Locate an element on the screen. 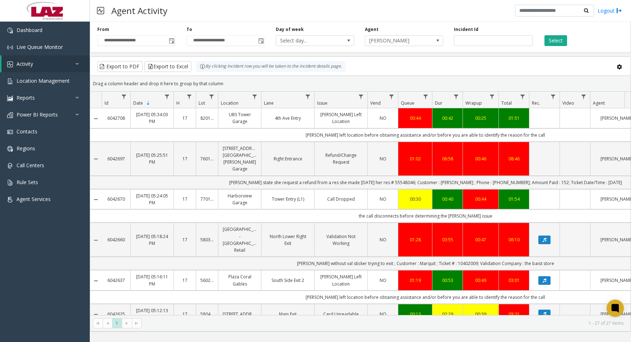 This screenshot has width=631, height=342. a: Lane Filter Menu is located at coordinates (308, 96).